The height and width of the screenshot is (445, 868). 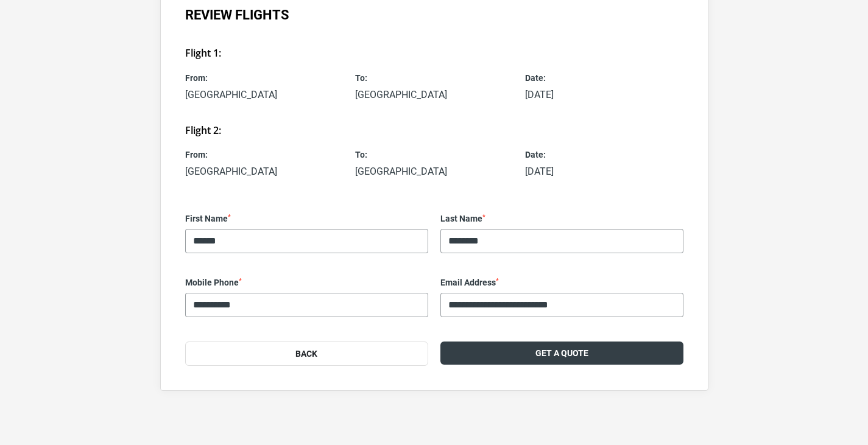 I want to click on label: Mobile Phone, so click(x=306, y=282).